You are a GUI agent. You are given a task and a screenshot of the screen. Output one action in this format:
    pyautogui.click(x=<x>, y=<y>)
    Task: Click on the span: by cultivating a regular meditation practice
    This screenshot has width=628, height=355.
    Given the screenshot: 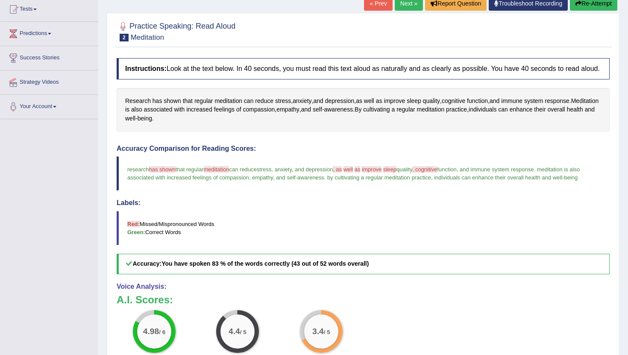 What is the action you would take?
    pyautogui.click(x=379, y=177)
    